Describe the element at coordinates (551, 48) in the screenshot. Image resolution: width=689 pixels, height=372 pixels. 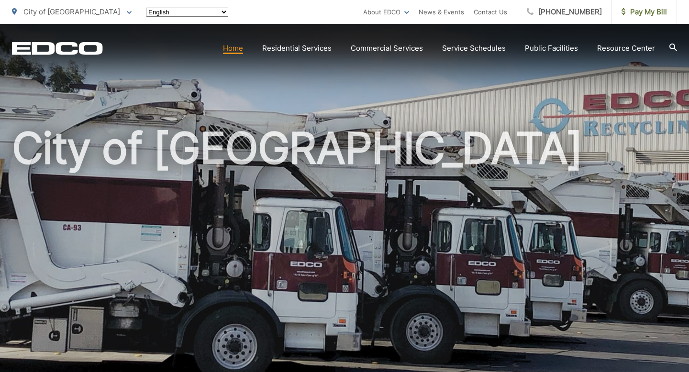
I see `a: Public Facilities` at that location.